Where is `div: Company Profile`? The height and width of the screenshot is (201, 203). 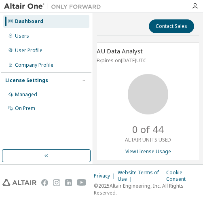
div: Company Profile is located at coordinates (34, 65).